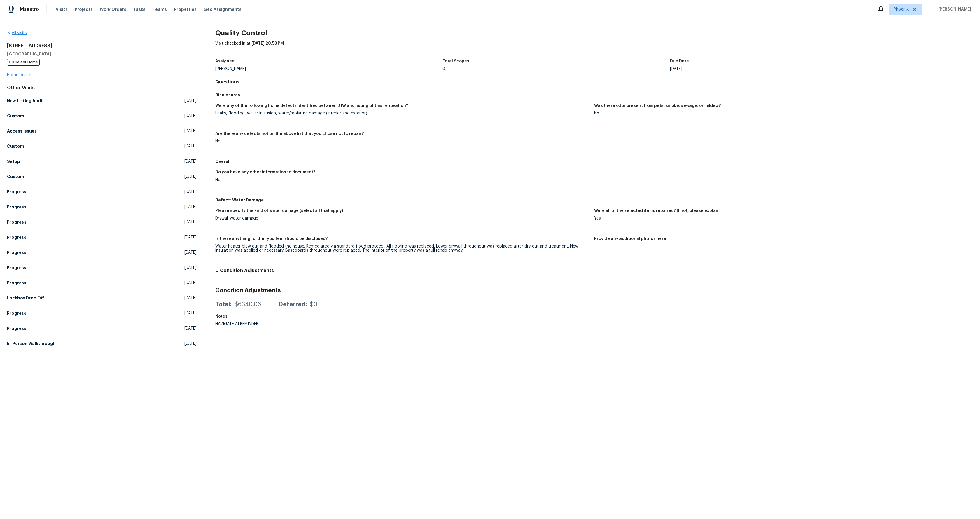 This screenshot has width=980, height=519. I want to click on h5: Was there odor present from pets, smoke, sewage, or mildew?, so click(657, 106).